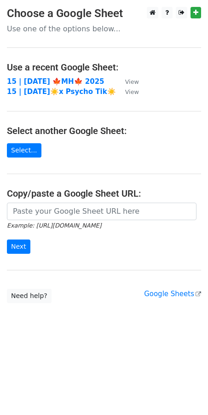 This screenshot has width=208, height=415. I want to click on input: Paste your Google Sheet URL here, so click(102, 212).